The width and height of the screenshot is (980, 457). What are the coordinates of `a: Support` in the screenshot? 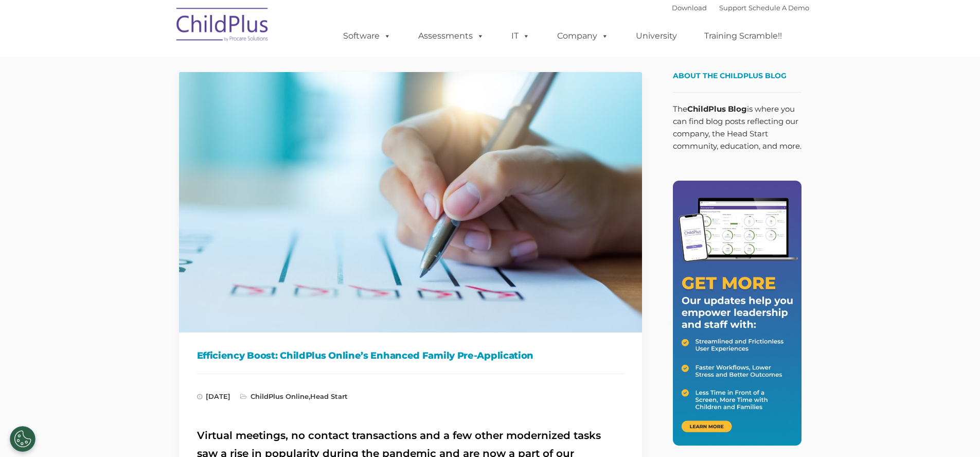 It's located at (732, 8).